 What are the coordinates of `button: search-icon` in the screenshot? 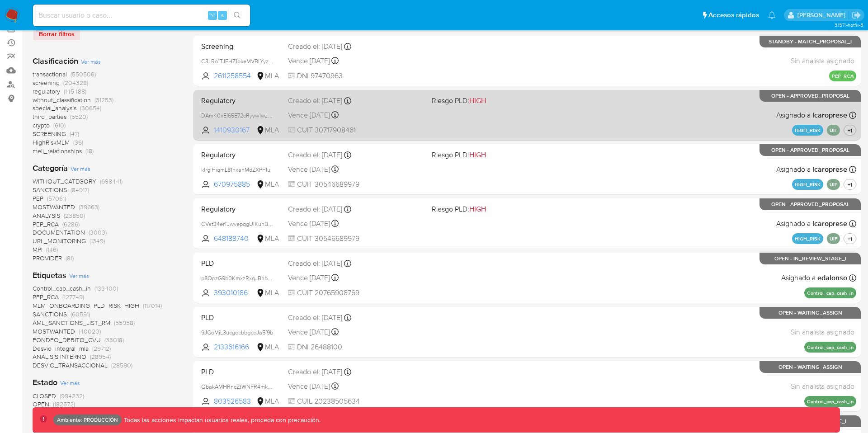 It's located at (237, 15).